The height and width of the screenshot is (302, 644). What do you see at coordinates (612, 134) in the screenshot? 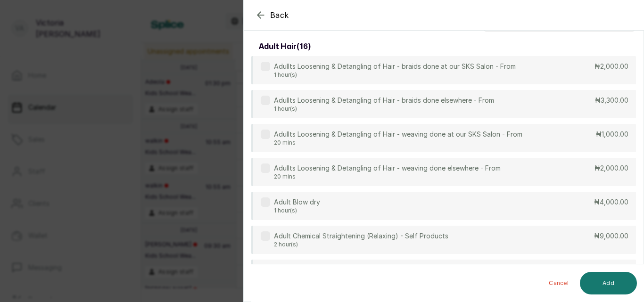
I see `p: ₦1,000.00` at bounding box center [612, 134].